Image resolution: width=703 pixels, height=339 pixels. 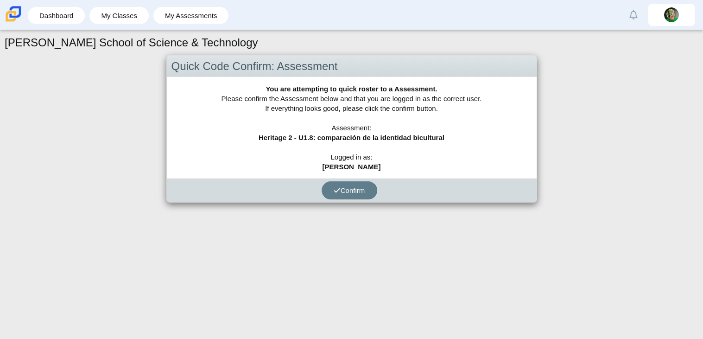 I want to click on a: Alerts, so click(x=633, y=15).